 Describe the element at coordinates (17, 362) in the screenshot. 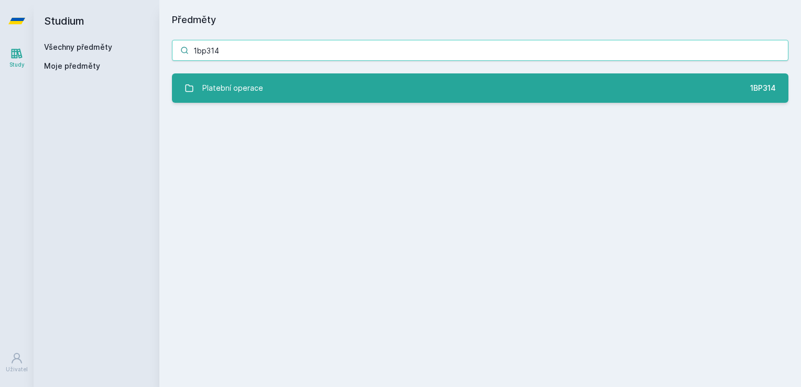

I see `a: Uživatel` at that location.